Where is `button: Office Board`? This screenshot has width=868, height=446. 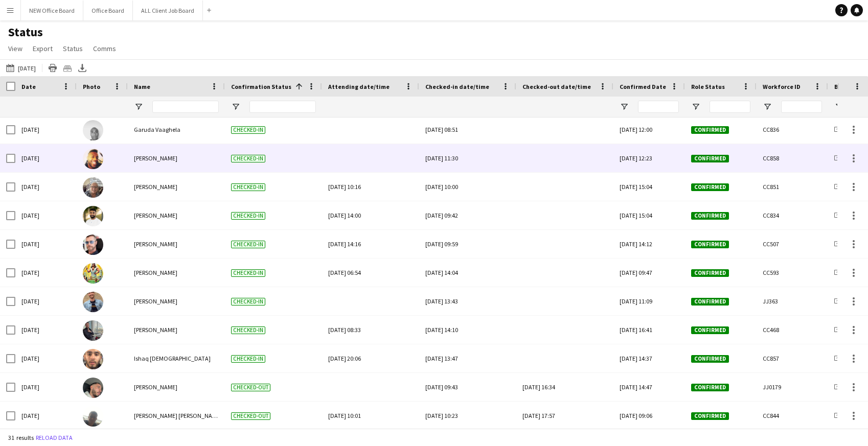
button: Office Board is located at coordinates (108, 10).